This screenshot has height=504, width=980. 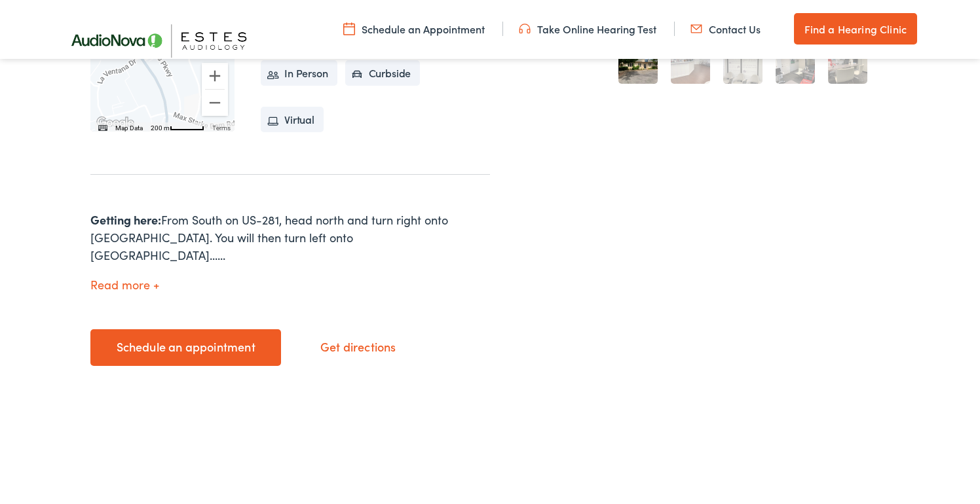 I want to click on a: Contact Us, so click(x=725, y=29).